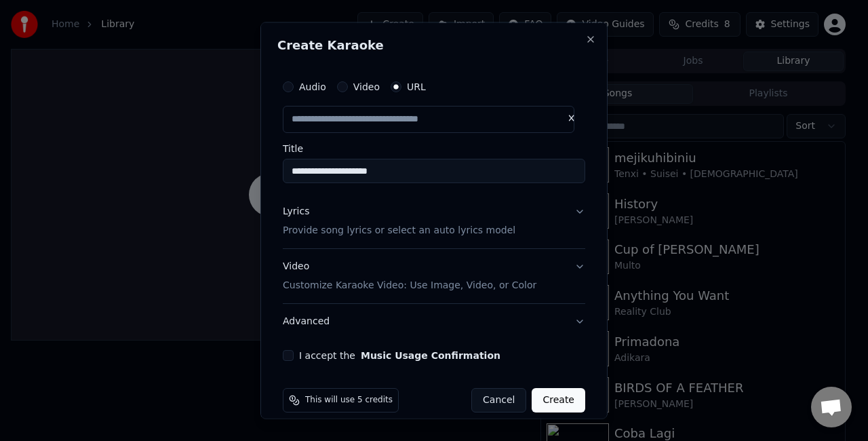 Image resolution: width=868 pixels, height=441 pixels. I want to click on label: Title, so click(434, 149).